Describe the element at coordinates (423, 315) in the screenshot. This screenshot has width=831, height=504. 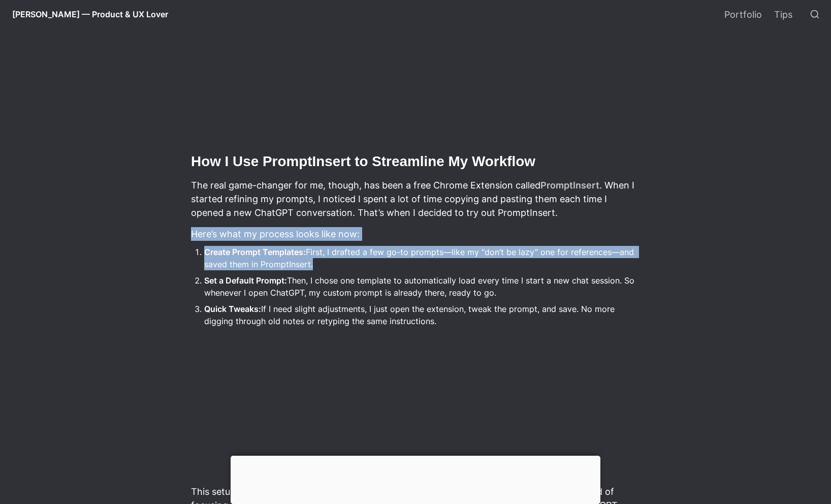
I see `li: If I need slight adjustments, I just open the extension, tweak the prompt, and save. No more digg...` at that location.